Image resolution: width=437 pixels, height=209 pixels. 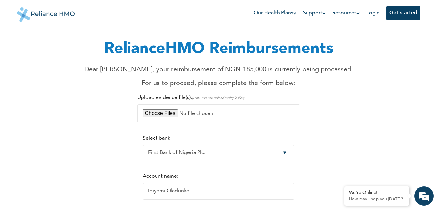 I want to click on p: How may I help you today?, so click(x=377, y=199).